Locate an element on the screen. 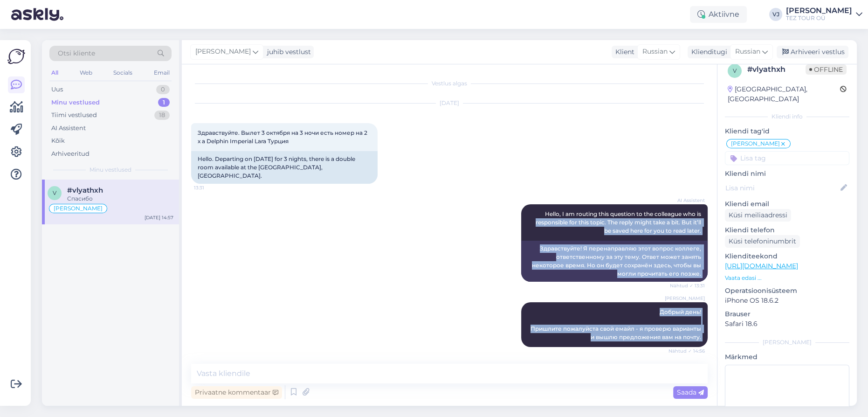  div: Kõik is located at coordinates (58, 141).